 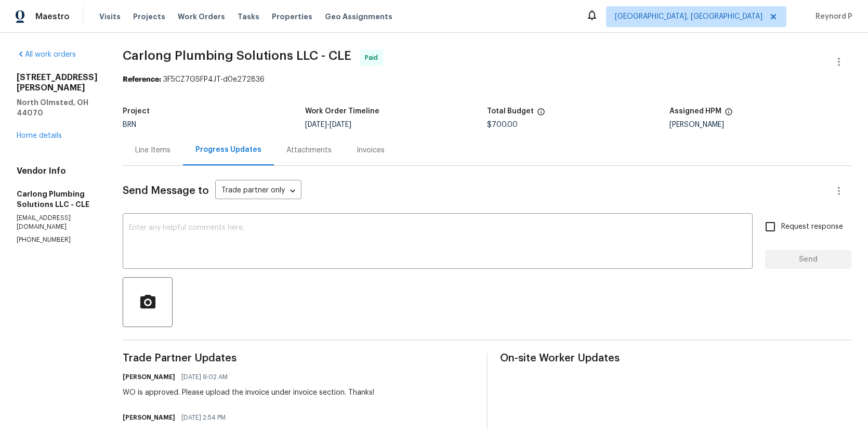 I want to click on div: 3F5CZ7GSFP4JT-d0e272836, so click(x=487, y=80).